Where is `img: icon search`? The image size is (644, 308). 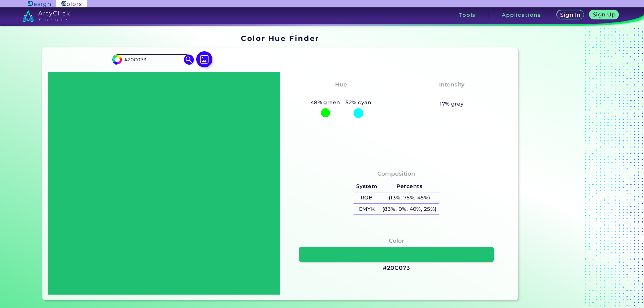 img: icon search is located at coordinates (189, 60).